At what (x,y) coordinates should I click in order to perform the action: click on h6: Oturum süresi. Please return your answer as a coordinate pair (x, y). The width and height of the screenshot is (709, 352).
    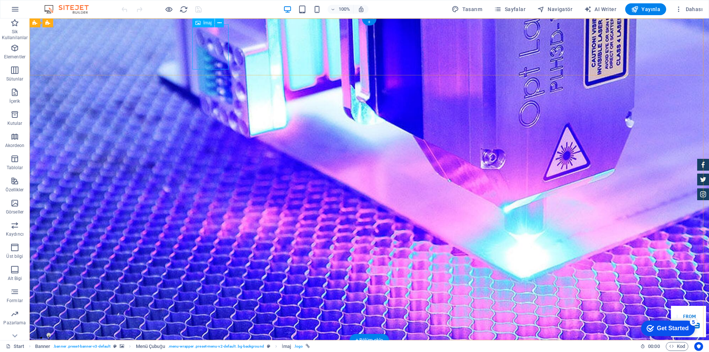
    Looking at the image, I should click on (650, 346).